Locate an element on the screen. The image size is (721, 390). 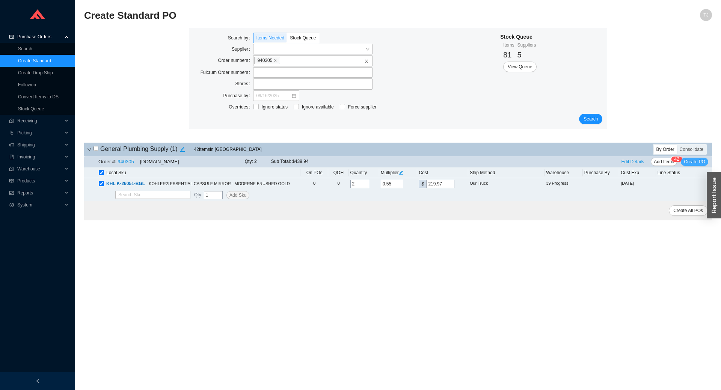
span: Picking is located at coordinates (40, 133).